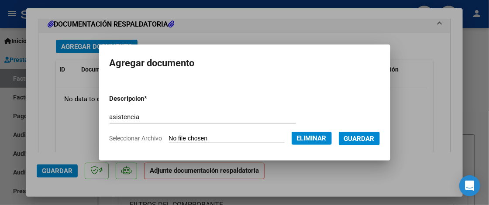 The image size is (489, 205). What do you see at coordinates (150, 99) in the screenshot?
I see `p: Descripcion` at bounding box center [150, 99].